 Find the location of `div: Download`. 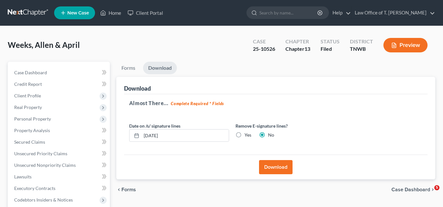

div: Download is located at coordinates (137, 89).